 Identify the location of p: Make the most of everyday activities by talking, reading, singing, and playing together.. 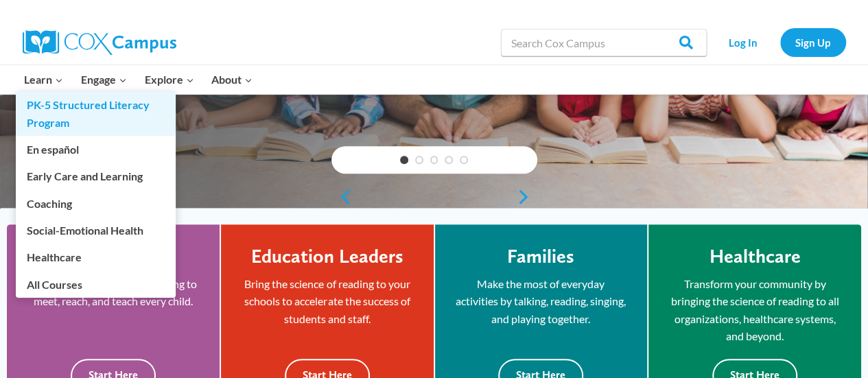
(541, 301).